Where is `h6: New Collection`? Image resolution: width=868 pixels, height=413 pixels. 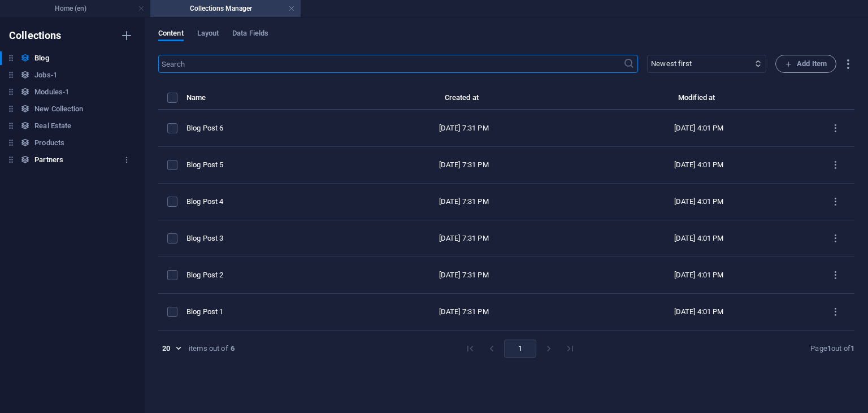
h6: New Collection is located at coordinates (59, 109).